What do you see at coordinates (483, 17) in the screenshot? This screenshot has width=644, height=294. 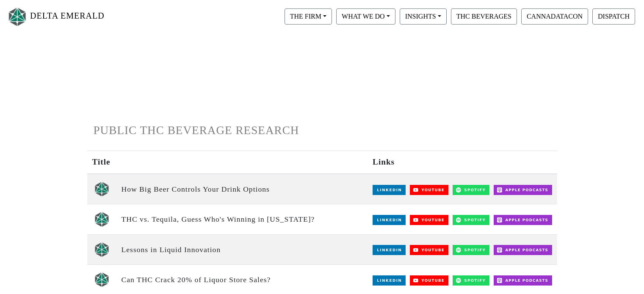 I see `button: THC BEVERAGES` at bounding box center [483, 17].